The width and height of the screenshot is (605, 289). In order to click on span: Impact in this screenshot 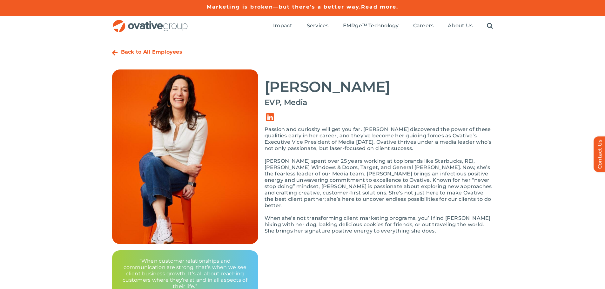, I will do `click(283, 26)`.